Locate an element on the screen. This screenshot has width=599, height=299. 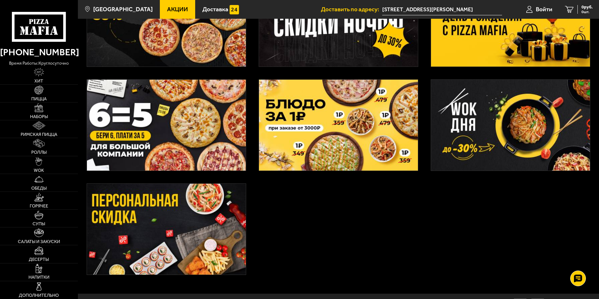
span: Десерты is located at coordinates (39, 260).